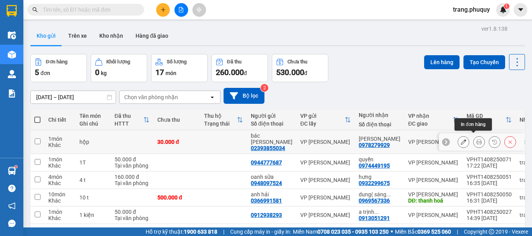  I want to click on svg: open, so click(212, 97).